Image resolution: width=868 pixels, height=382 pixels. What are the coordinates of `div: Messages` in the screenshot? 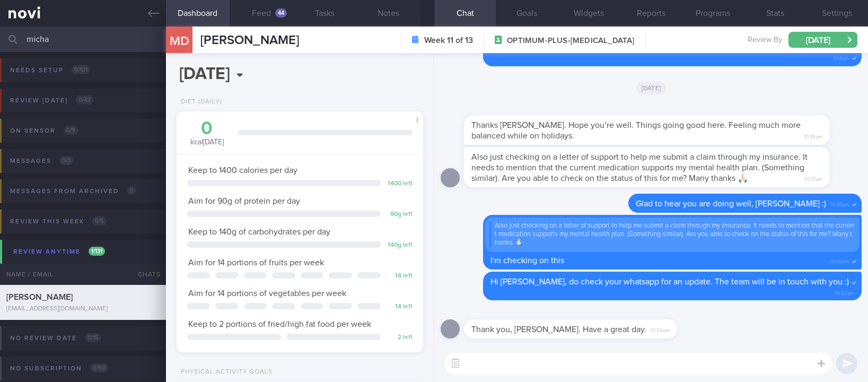 It's located at (41, 161).